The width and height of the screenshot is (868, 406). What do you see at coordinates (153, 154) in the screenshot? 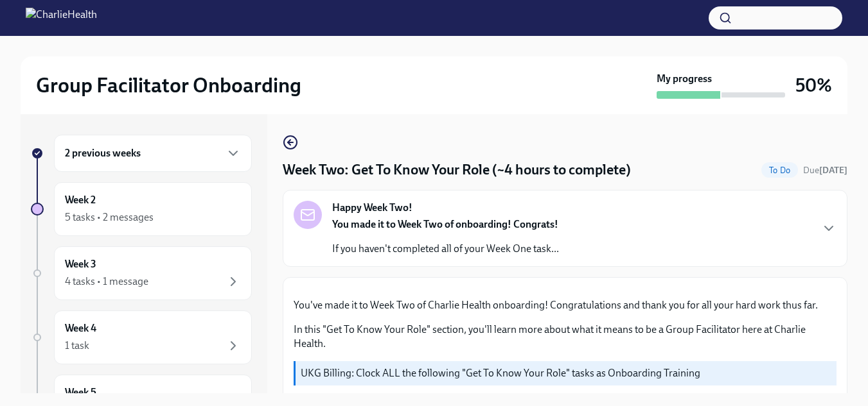
I see `div: 2 previous weeks` at bounding box center [153, 154].